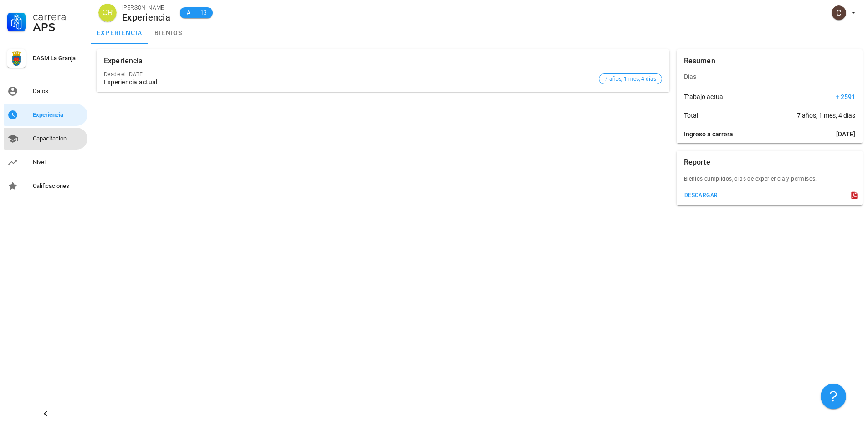 The width and height of the screenshot is (868, 431). I want to click on div: Reporte, so click(697, 162).